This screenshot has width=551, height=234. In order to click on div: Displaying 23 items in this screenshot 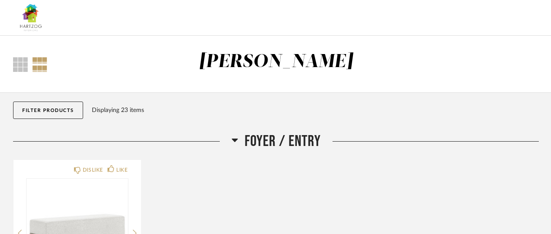, I will do `click(313, 110)`.